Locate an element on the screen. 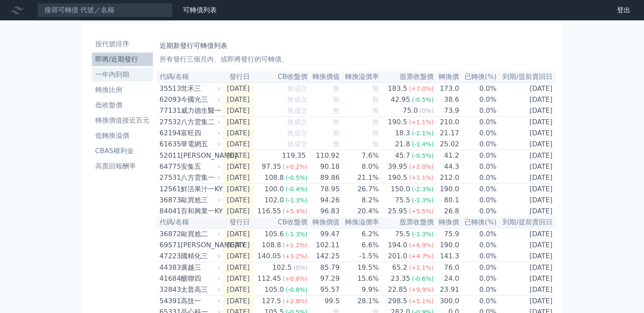 The width and height of the screenshot is (644, 313). td: 76.0 is located at coordinates (447, 267).